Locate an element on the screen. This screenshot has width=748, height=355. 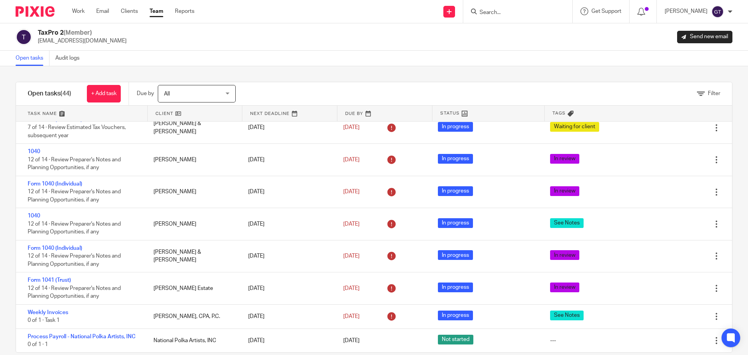
a: Clients is located at coordinates (129, 11).